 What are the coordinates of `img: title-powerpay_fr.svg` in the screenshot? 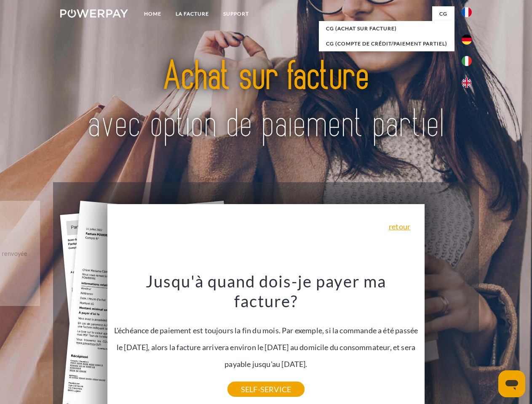 It's located at (266, 101).